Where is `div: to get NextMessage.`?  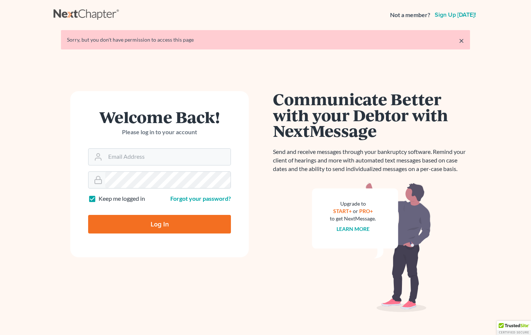
div: to get NextMessage. is located at coordinates (353, 219).